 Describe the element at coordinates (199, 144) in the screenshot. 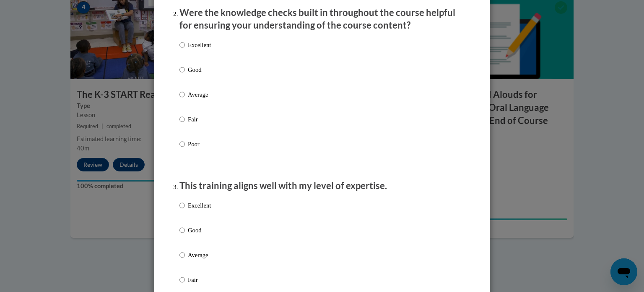

I see `p: Poor` at that location.